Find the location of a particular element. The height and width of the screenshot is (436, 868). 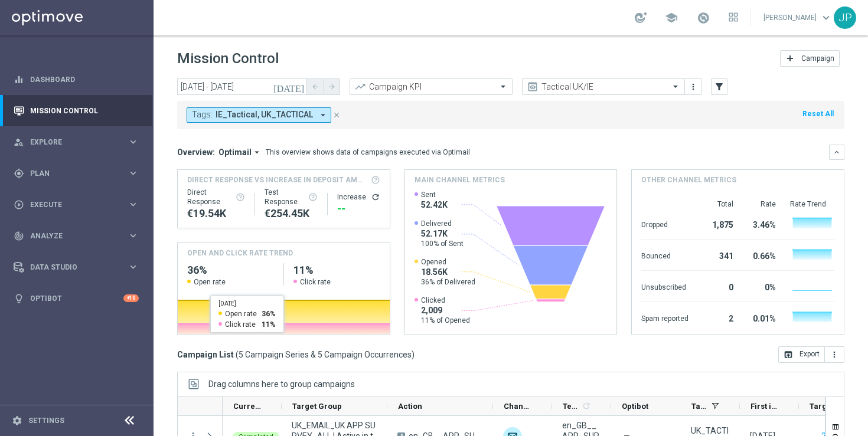

span: Execute is located at coordinates (79, 205).